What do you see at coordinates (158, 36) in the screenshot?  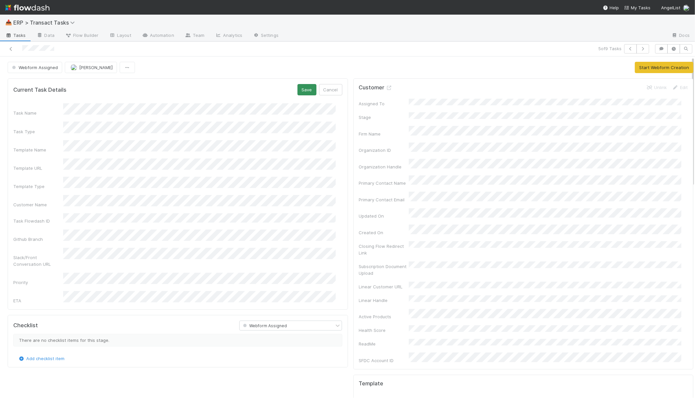 I see `a: Automation` at bounding box center [158, 36].